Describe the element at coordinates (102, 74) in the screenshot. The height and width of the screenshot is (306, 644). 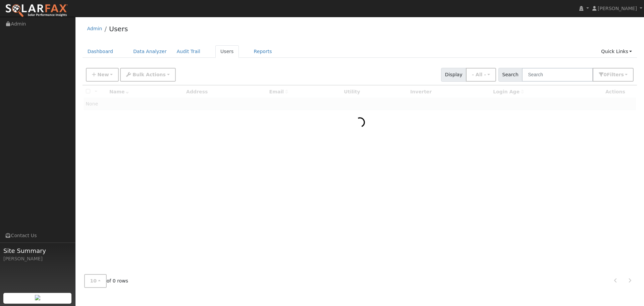
I see `button: New` at that location.